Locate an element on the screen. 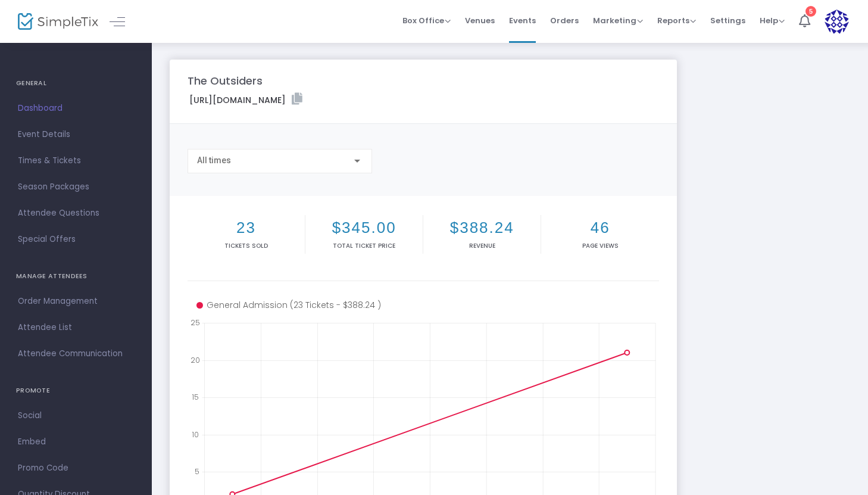 The width and height of the screenshot is (868, 495). p: Page Views is located at coordinates (600, 245).